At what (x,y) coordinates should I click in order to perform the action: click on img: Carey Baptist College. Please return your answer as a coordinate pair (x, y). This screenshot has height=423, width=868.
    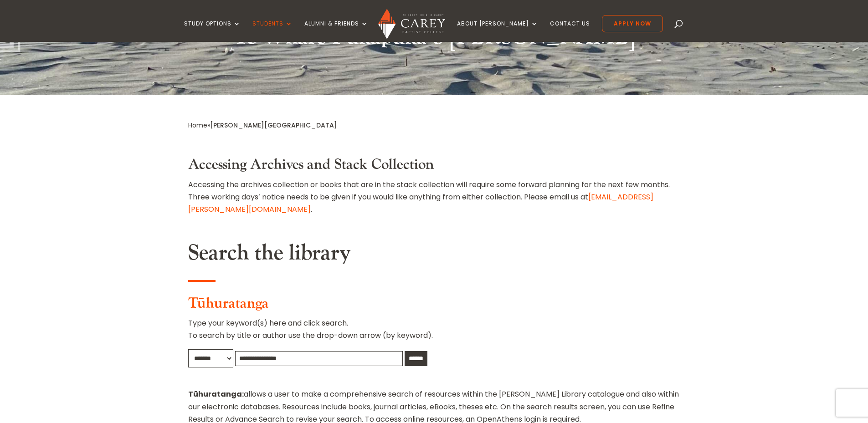
    Looking at the image, I should click on (411, 24).